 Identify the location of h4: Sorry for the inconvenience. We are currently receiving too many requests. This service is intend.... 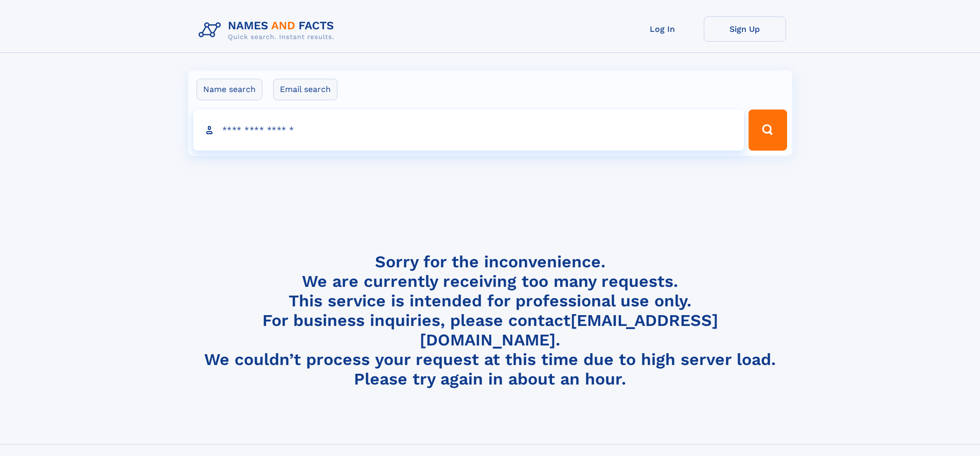
(490, 321).